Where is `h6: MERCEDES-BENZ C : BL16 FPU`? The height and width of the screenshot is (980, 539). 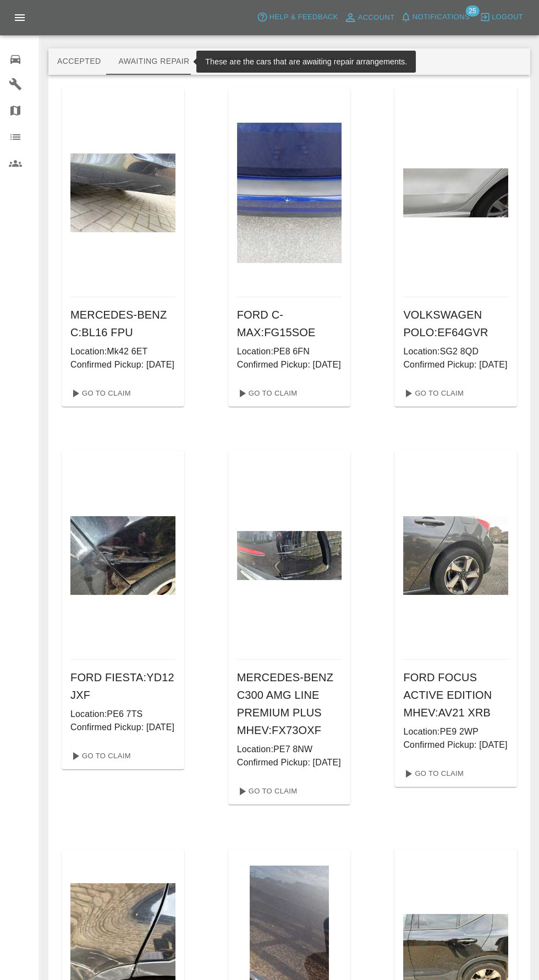 h6: MERCEDES-BENZ C : BL16 FPU is located at coordinates (123, 324).